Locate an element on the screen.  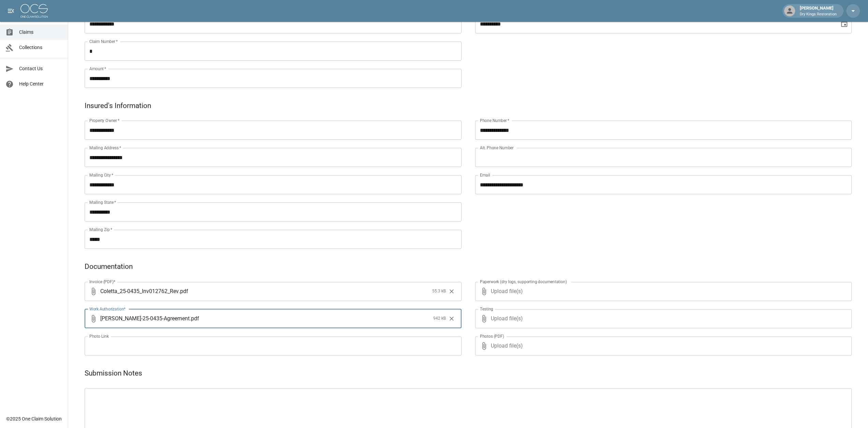
label: Email is located at coordinates (485, 175).